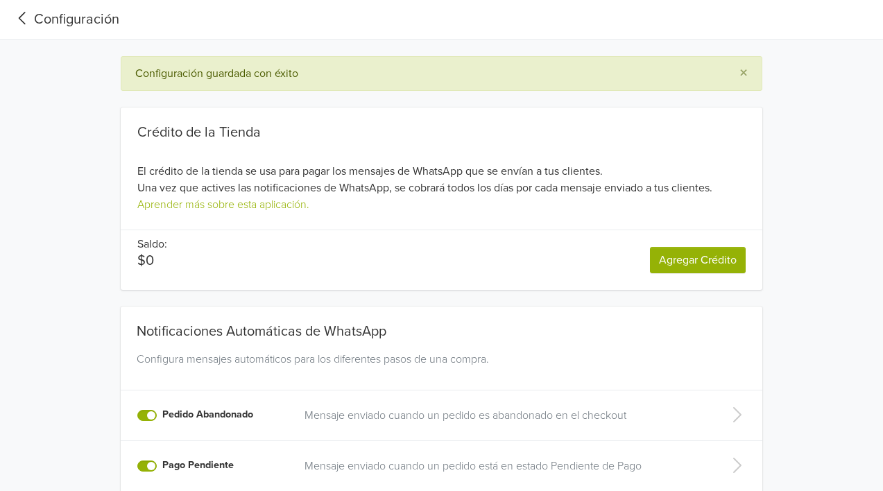  What do you see at coordinates (503, 415) in the screenshot?
I see `a: Mensaje enviado cuando un pedido es abandonado en el checkout` at bounding box center [503, 415].